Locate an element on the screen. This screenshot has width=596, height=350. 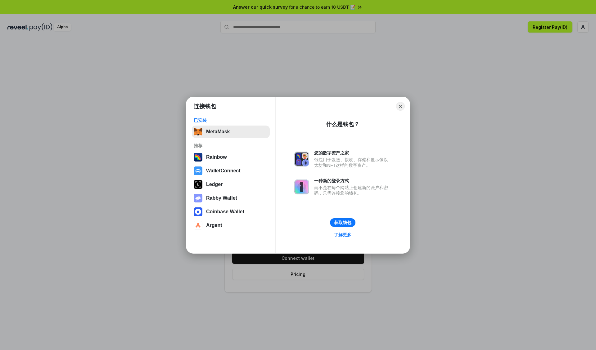
button: Argent is located at coordinates (230, 225).